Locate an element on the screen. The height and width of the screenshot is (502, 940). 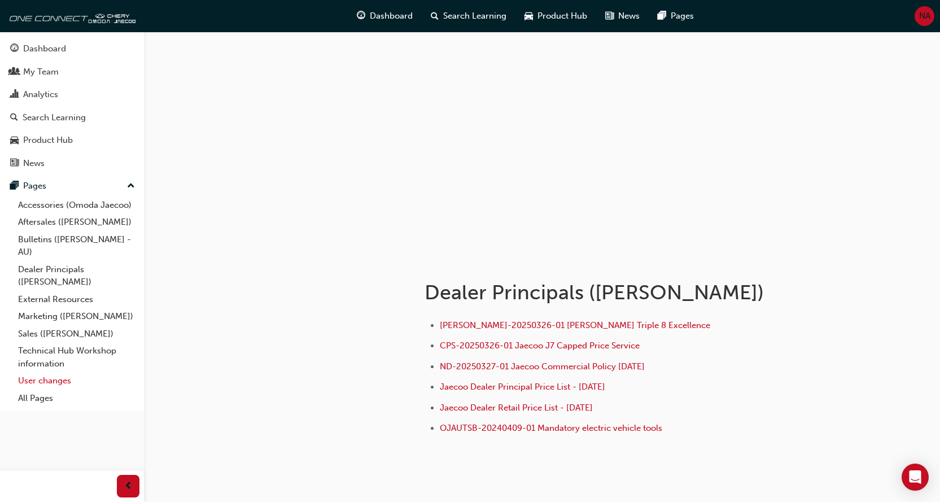
button: NA is located at coordinates (924, 16).